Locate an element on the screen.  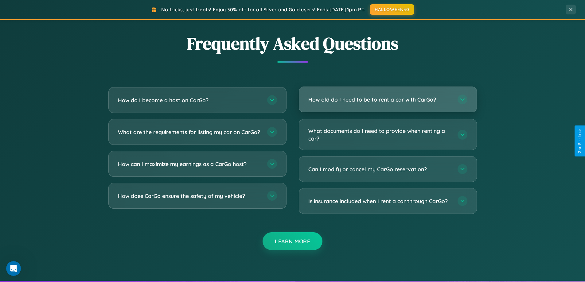
h3: Is insurance included when I rent a car through CarGo? is located at coordinates (380, 201).